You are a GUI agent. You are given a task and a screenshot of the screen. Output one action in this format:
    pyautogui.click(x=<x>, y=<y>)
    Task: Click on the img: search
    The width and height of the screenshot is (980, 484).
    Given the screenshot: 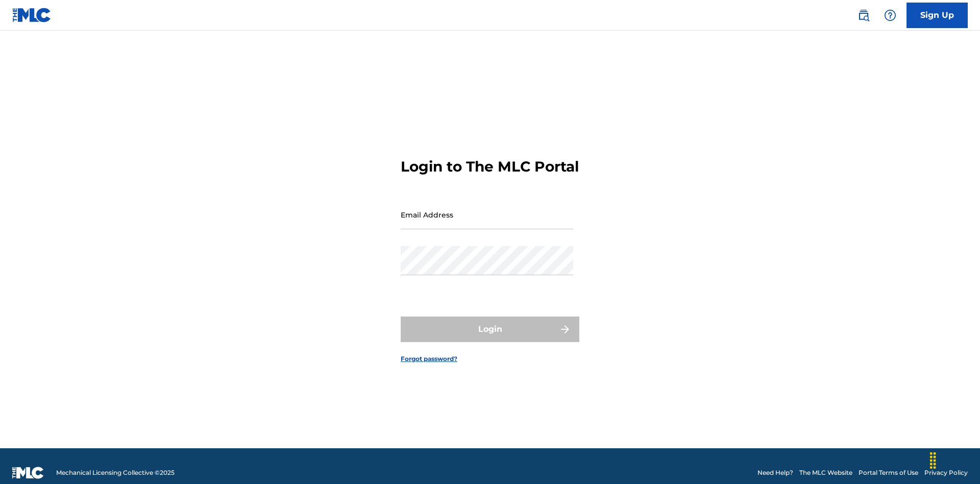 What is the action you would take?
    pyautogui.click(x=863, y=15)
    